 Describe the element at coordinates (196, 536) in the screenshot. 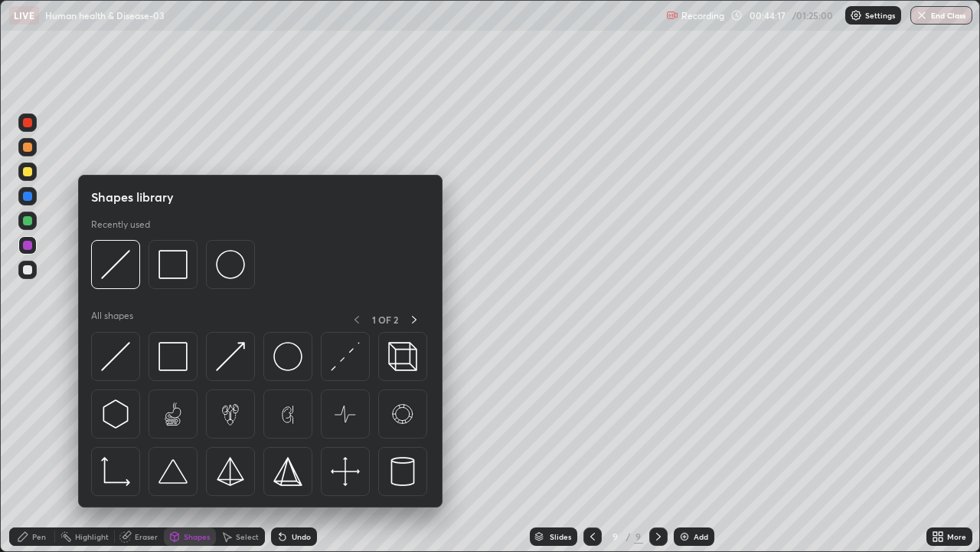

I see `div: Shapes` at that location.